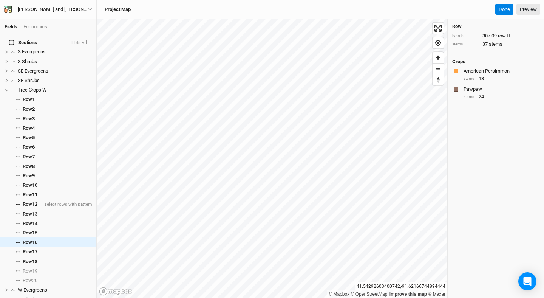 The image size is (544, 298). Describe the element at coordinates (29, 176) in the screenshot. I see `span: Row 9` at that location.